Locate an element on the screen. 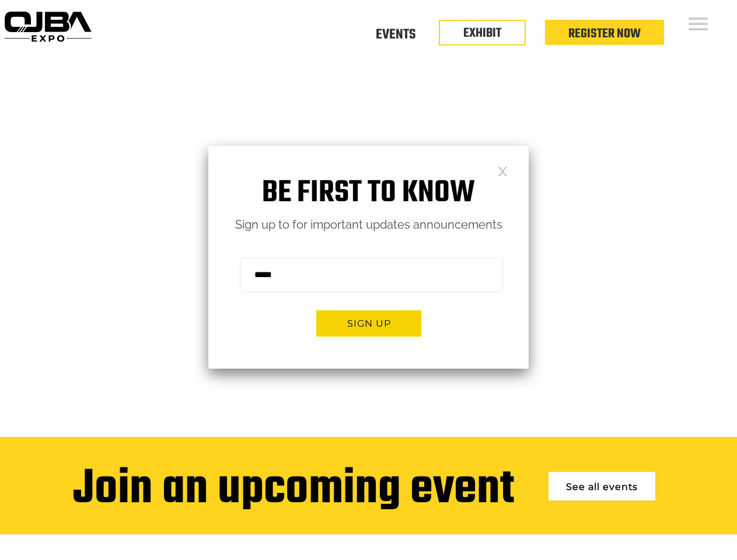  div: Join an upcoming event is located at coordinates (294, 490).